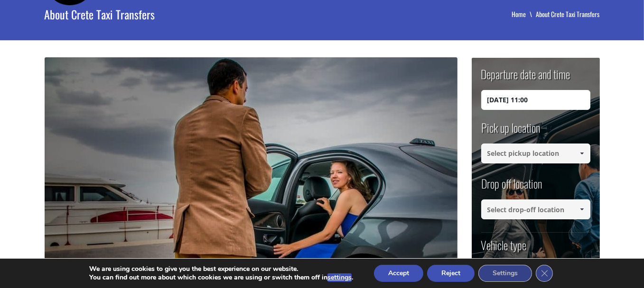 This screenshot has height=288, width=644. What do you see at coordinates (545, 273) in the screenshot?
I see `button: Close GDPR Cookie Banner` at bounding box center [545, 273].